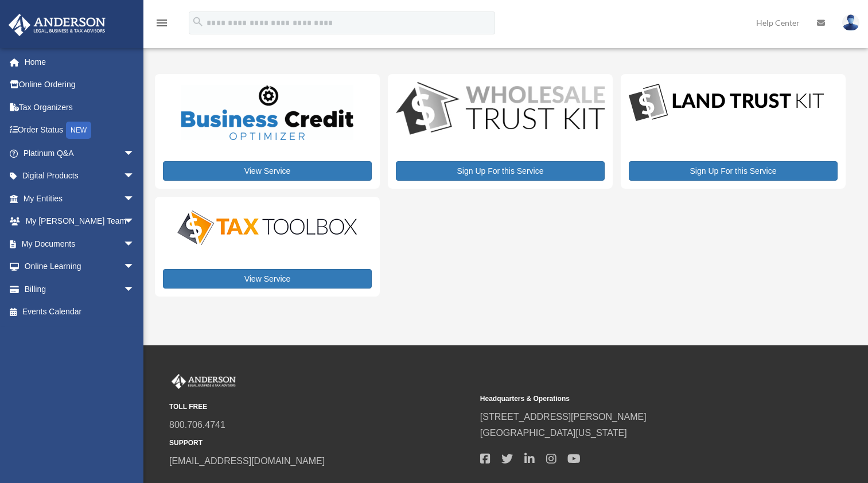 Image resolution: width=868 pixels, height=483 pixels. What do you see at coordinates (80, 153) in the screenshot?
I see `a: Platinum Q&Aarrow_drop_down` at bounding box center [80, 153].